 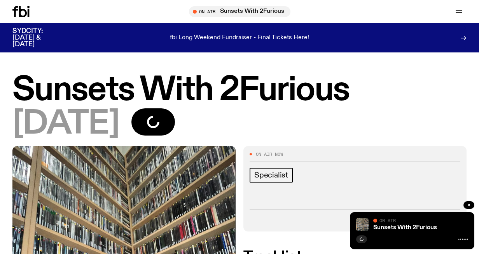 I want to click on button: On AirSunsets With 2Furious, so click(x=239, y=12).